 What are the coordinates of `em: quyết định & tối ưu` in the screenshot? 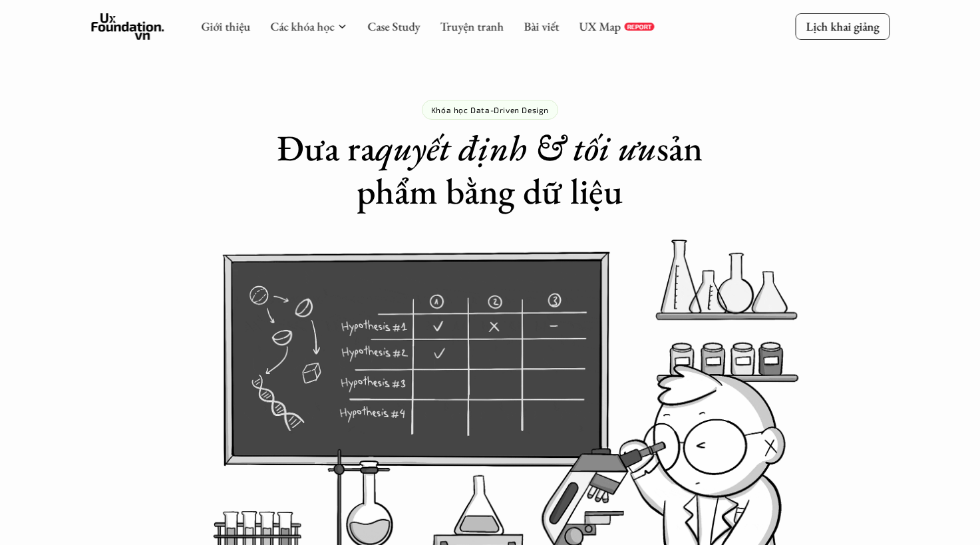 It's located at (515, 148).